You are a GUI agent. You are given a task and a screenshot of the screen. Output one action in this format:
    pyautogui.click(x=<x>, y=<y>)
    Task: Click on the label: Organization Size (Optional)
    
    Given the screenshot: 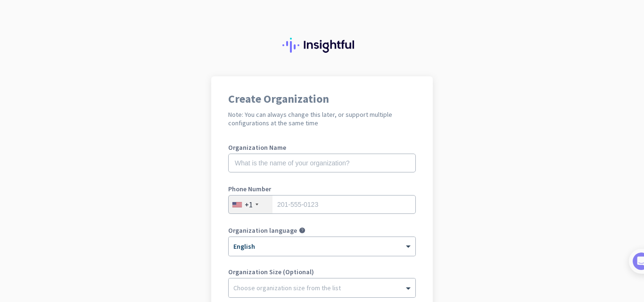 What is the action you would take?
    pyautogui.click(x=322, y=272)
    